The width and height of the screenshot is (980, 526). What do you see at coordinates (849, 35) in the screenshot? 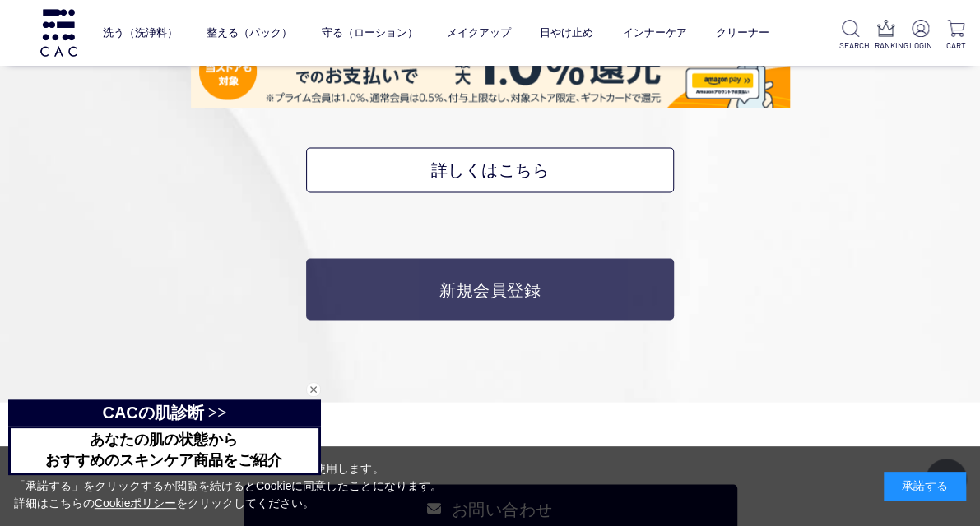
I see `a: SEARCH` at bounding box center [849, 35].